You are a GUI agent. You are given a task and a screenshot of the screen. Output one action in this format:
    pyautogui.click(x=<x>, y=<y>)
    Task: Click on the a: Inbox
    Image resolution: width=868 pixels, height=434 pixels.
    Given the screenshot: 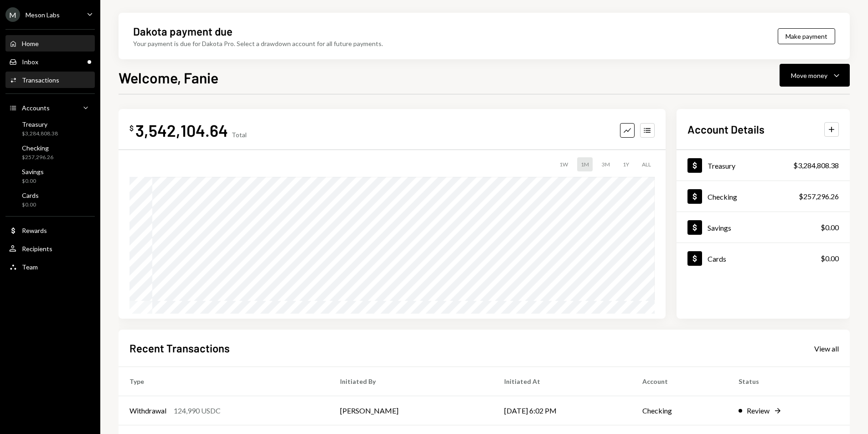 What is the action you would take?
    pyautogui.click(x=50, y=62)
    